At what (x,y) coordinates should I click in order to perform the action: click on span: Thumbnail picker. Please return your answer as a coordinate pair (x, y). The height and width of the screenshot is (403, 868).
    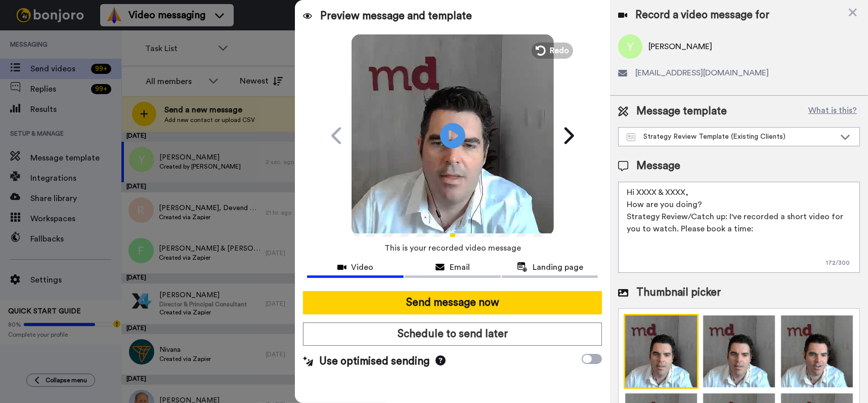
    Looking at the image, I should click on (679, 293).